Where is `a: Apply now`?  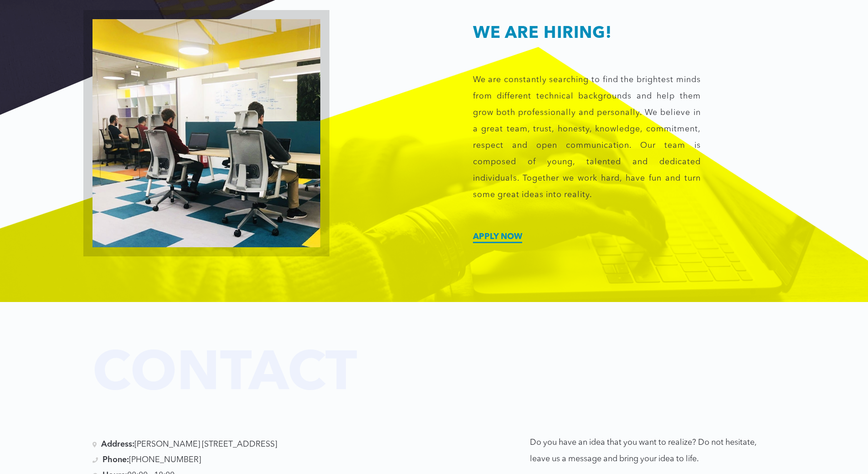
a: Apply now is located at coordinates (498, 237).